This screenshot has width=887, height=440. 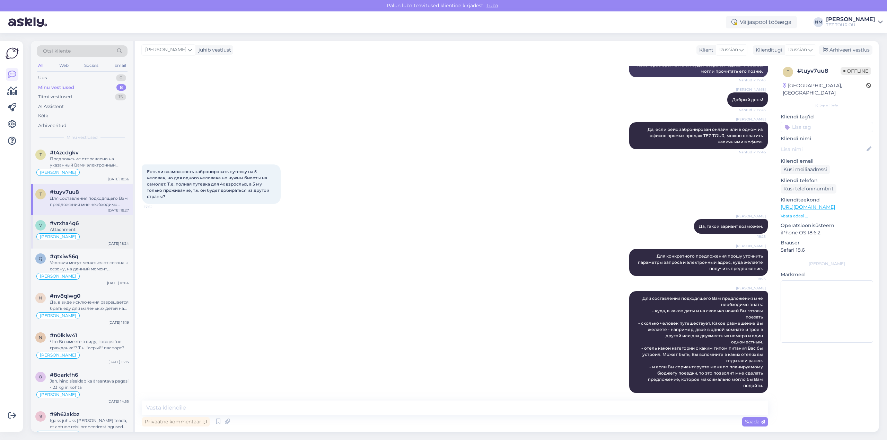 I want to click on div: Kõik, so click(x=43, y=116).